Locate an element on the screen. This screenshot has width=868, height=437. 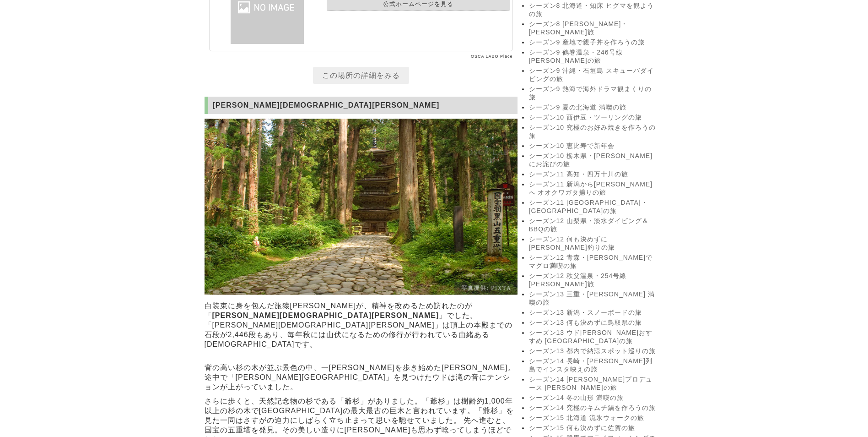
a: シーズン14 究極のキムチ鍋を作ろうの旅 is located at coordinates (593, 408).